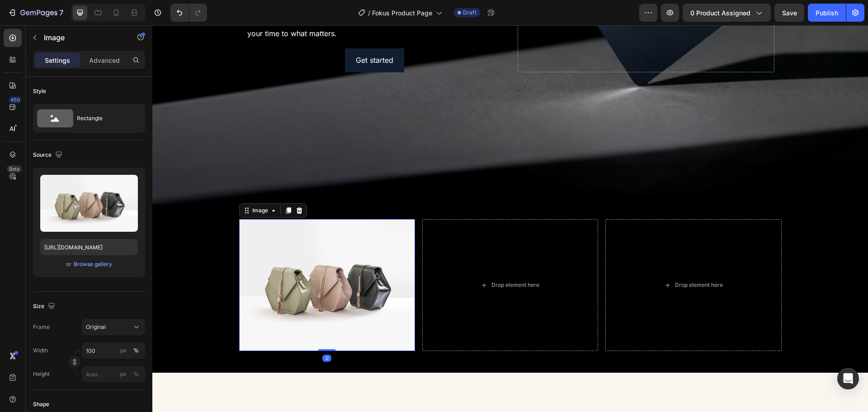 The height and width of the screenshot is (412, 868). Describe the element at coordinates (104, 119) in the screenshot. I see `div: Rectangle` at that location.